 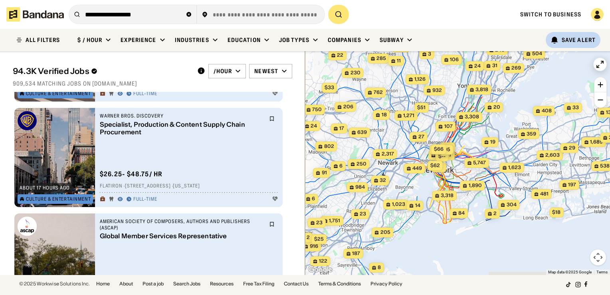 I want to click on span: $66, so click(x=439, y=149).